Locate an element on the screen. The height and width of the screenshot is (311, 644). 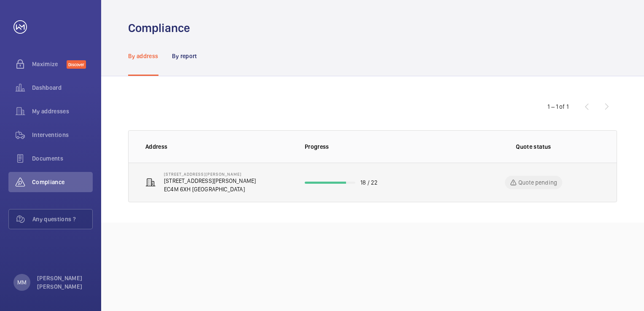
span: My addresses is located at coordinates (63, 111).